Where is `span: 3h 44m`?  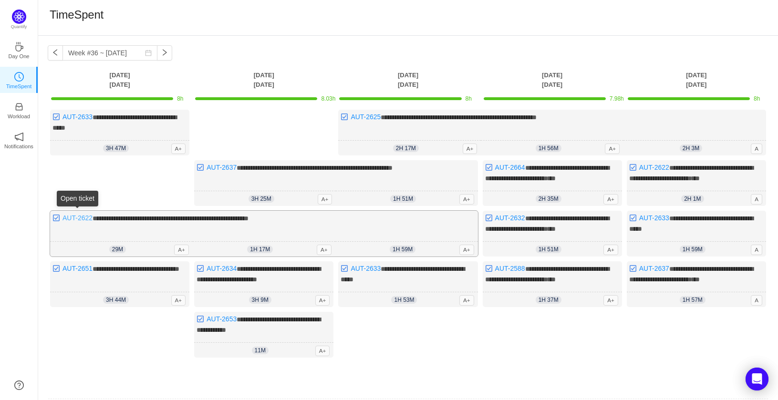 span: 3h 44m is located at coordinates (116, 300).